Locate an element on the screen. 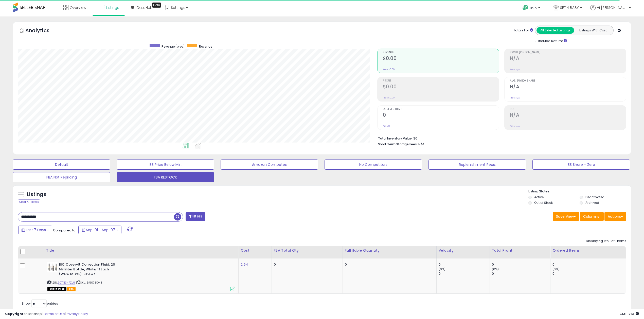 This screenshot has height=319, width=644. span: Sep-01 - Sep-07 is located at coordinates (100, 230).